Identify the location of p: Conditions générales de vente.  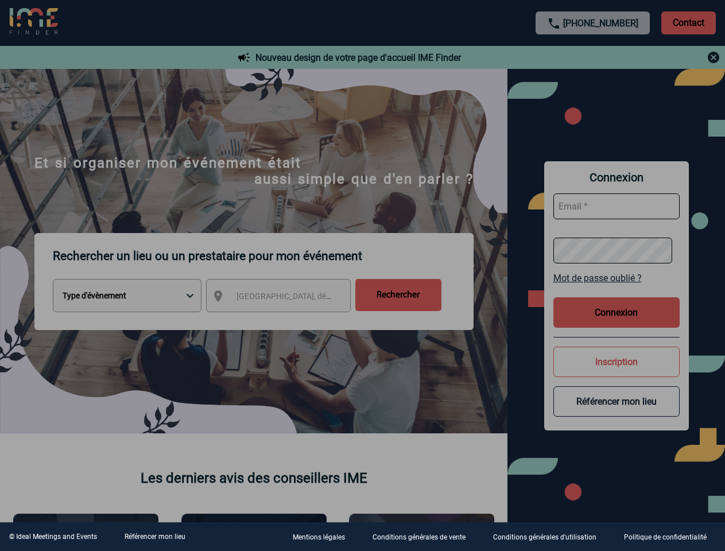
(419, 538).